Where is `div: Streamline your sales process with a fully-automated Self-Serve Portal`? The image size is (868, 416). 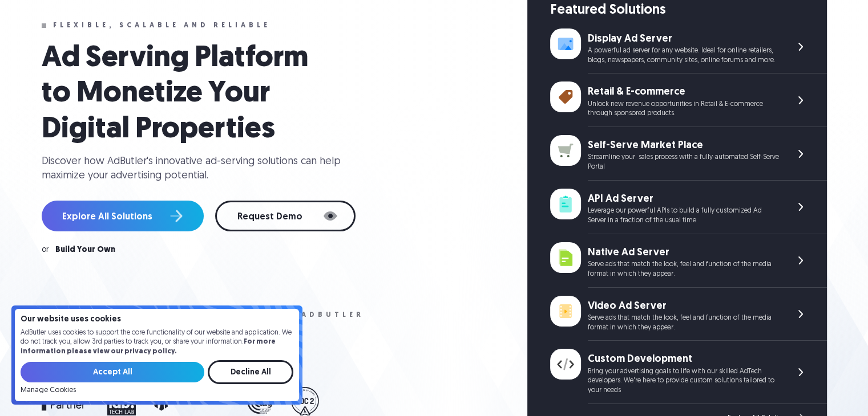
div: Streamline your sales process with a fully-automated Self-Serve Portal is located at coordinates (683, 162).